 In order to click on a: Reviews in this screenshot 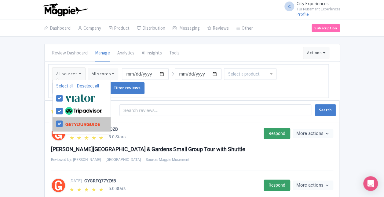, I will do `click(218, 28)`.